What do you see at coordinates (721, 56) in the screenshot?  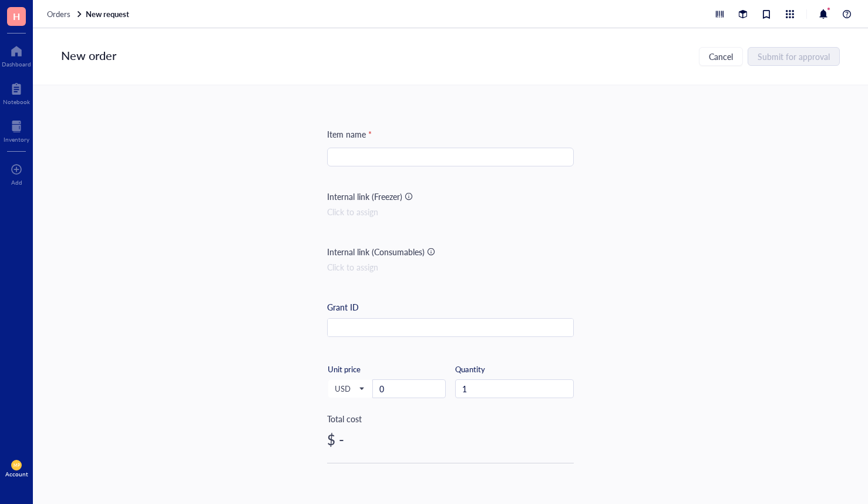 I see `button: Cancel` at bounding box center [721, 56].